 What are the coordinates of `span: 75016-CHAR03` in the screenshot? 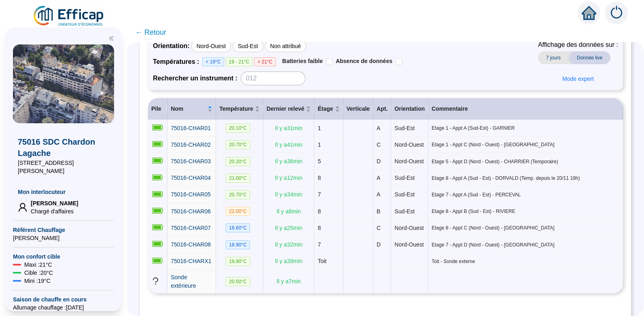 It's located at (190, 161).